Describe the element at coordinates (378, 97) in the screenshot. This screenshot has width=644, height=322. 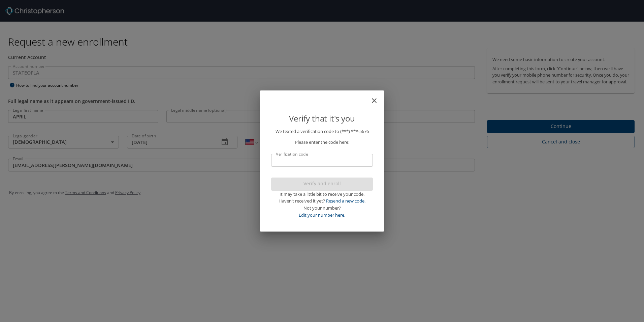
I see `button: close` at that location.